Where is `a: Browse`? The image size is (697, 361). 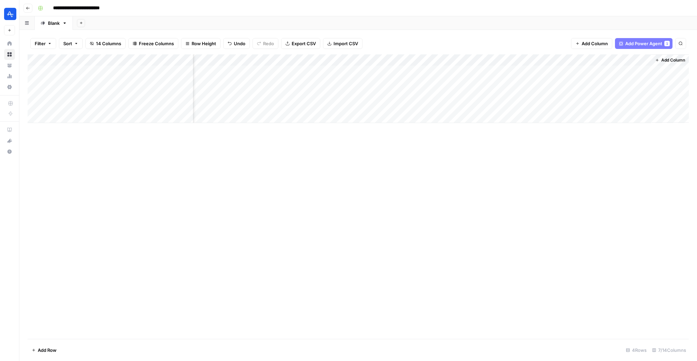 a: Browse is located at coordinates (10, 54).